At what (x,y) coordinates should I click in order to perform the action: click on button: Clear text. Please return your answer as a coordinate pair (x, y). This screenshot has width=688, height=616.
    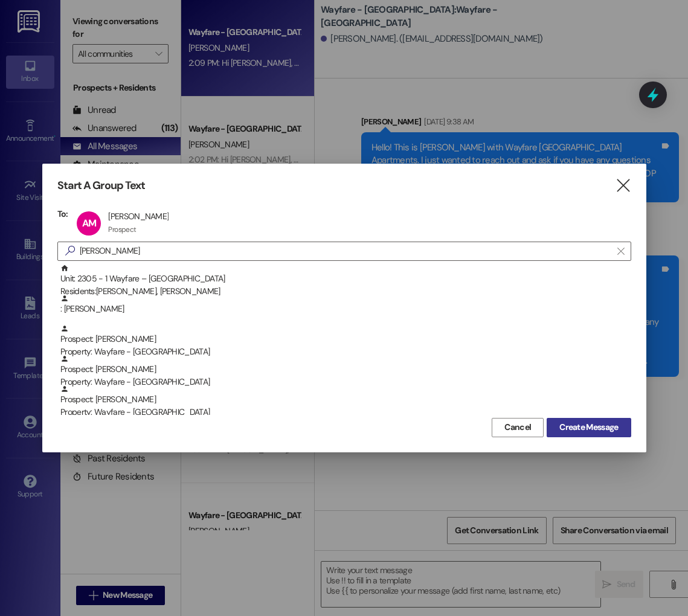
    Looking at the image, I should click on (621, 251).